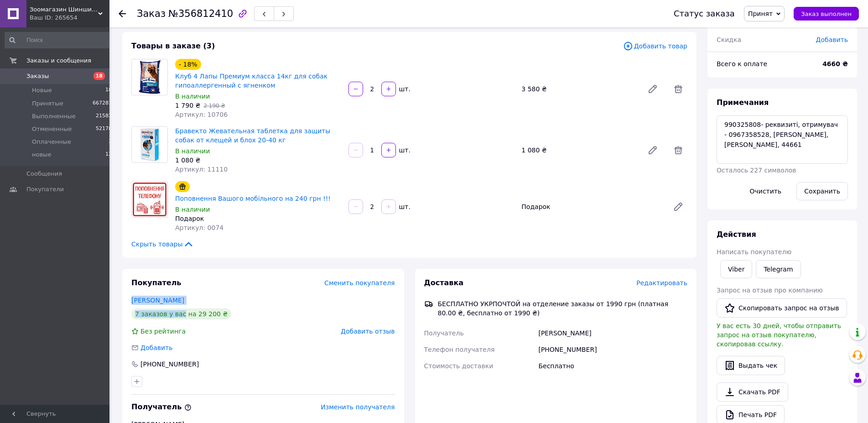 The width and height of the screenshot is (868, 423). What do you see at coordinates (181, 314) in the screenshot?
I see `div: 7 заказов у вас на 29 200 ₴` at bounding box center [181, 314].